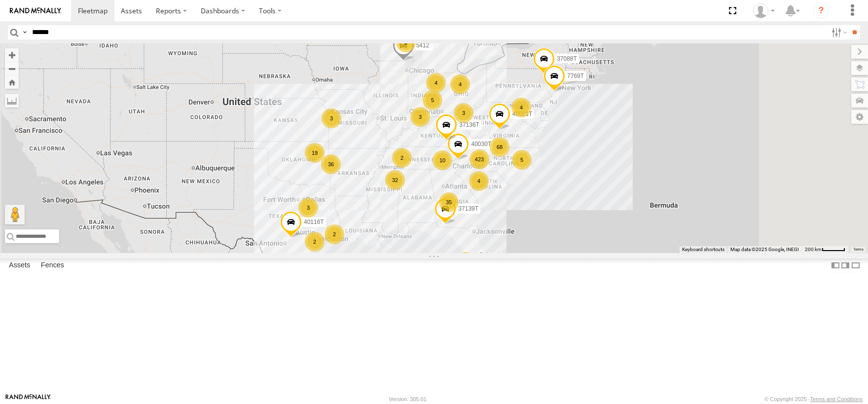 The height and width of the screenshot is (404, 868). What do you see at coordinates (481, 143) in the screenshot?
I see `span: 40030T` at bounding box center [481, 143].